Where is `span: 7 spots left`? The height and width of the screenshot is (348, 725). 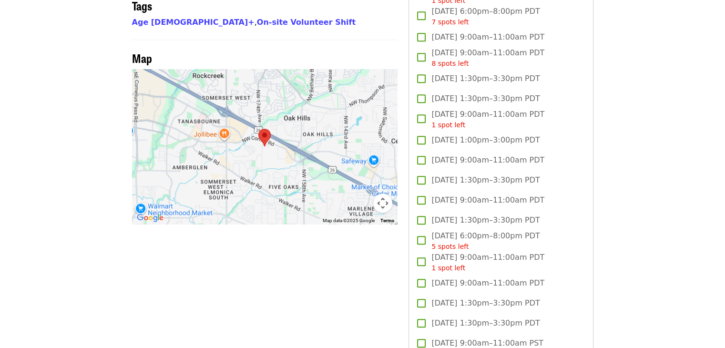
span: 7 spots left is located at coordinates (450, 22).